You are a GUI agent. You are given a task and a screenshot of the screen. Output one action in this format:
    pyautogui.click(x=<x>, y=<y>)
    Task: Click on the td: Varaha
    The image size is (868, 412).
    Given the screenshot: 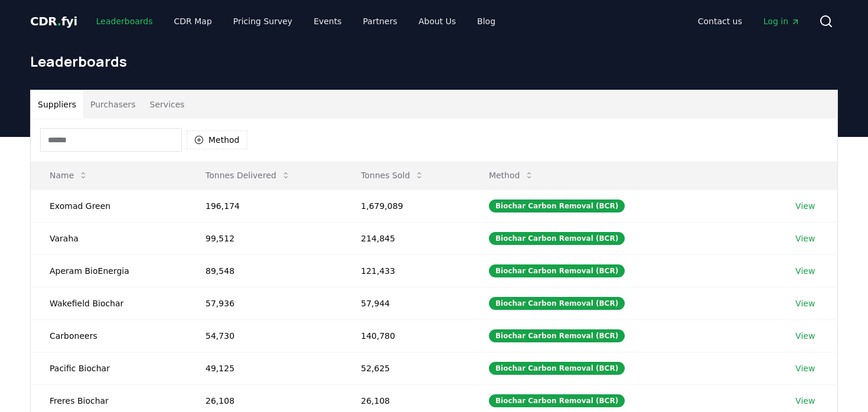 What is the action you would take?
    pyautogui.click(x=108, y=238)
    